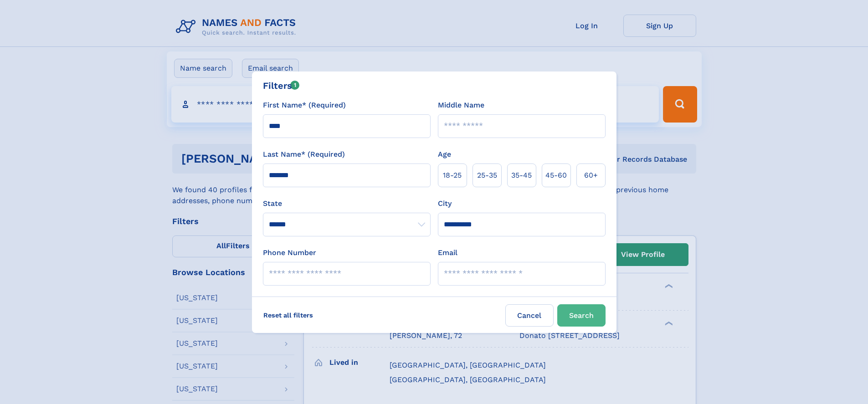  What do you see at coordinates (445, 204) in the screenshot?
I see `label: City` at bounding box center [445, 204].